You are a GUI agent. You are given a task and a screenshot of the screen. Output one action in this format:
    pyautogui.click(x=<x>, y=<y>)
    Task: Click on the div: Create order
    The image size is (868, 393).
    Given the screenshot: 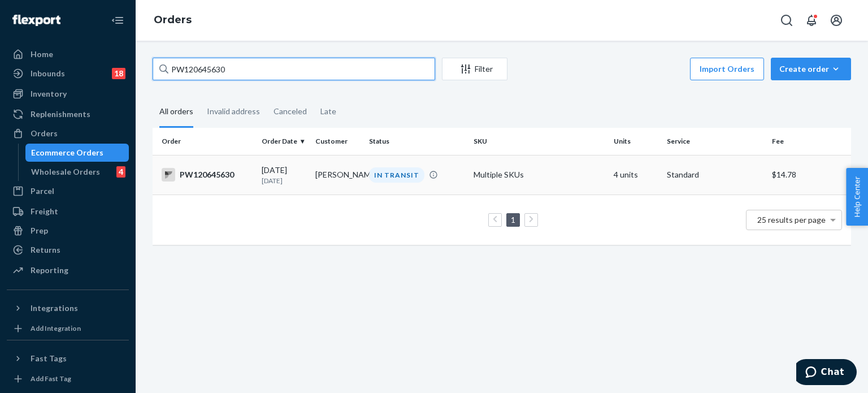 What is the action you would take?
    pyautogui.click(x=811, y=69)
    